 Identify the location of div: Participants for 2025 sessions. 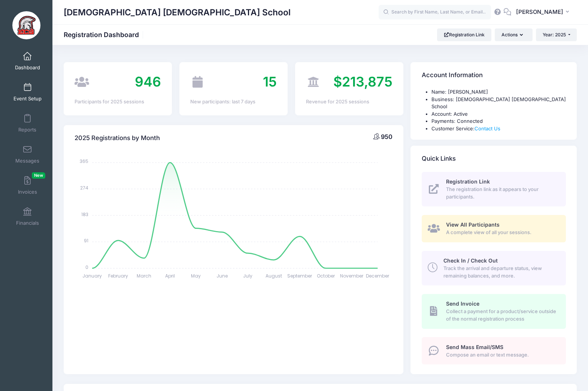
(117, 102).